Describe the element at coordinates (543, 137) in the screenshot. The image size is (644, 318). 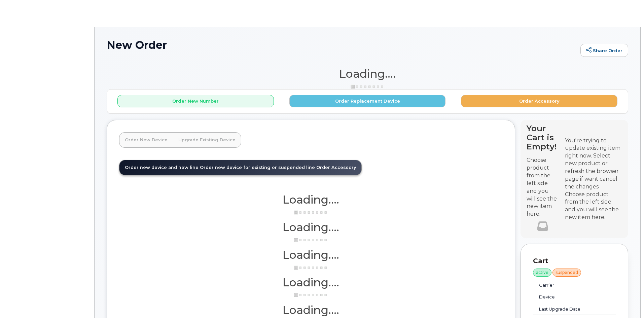
I see `h4: Your Cart is Empty!` at that location.